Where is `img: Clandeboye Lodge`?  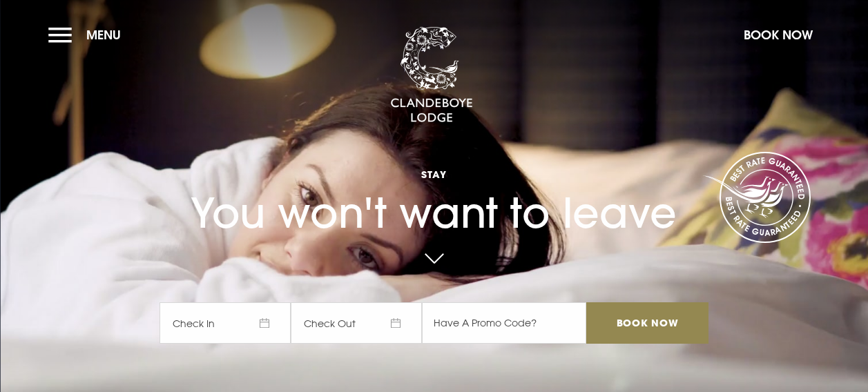
img: Clandeboye Lodge is located at coordinates (432, 76).